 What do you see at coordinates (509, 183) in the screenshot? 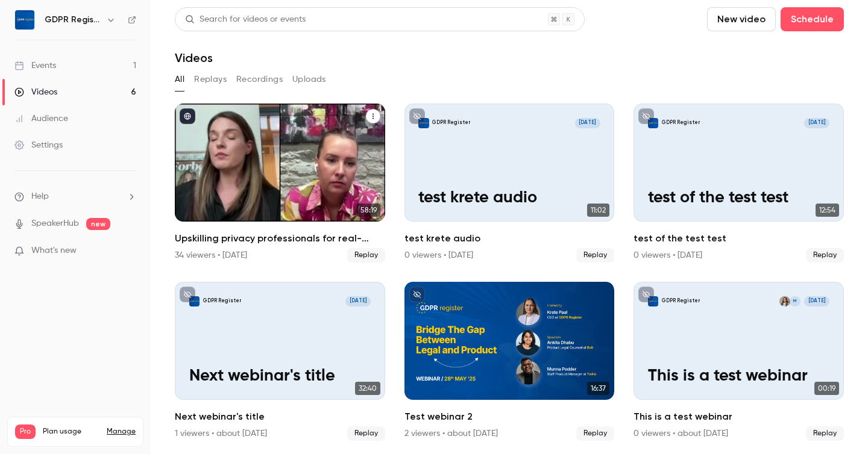
I see `li: test krete audio` at bounding box center [509, 183].